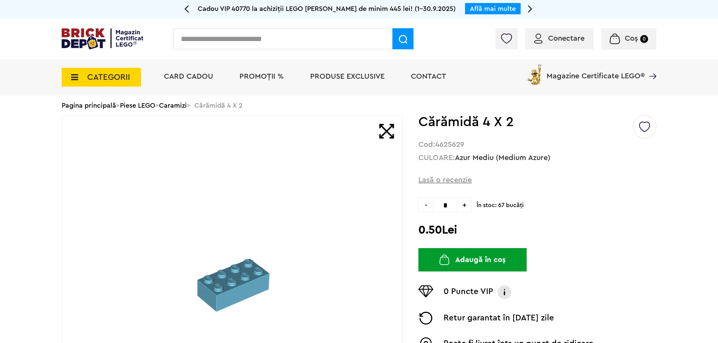 This screenshot has height=343, width=718. I want to click on a: Află mai multe, so click(493, 9).